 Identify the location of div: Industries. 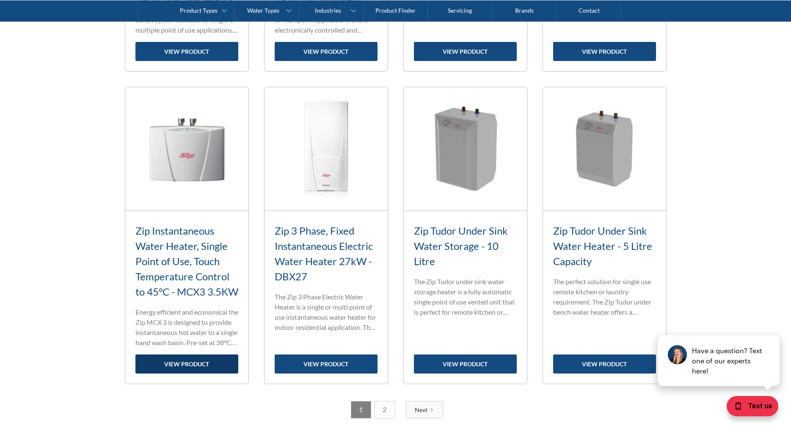
(328, 10).